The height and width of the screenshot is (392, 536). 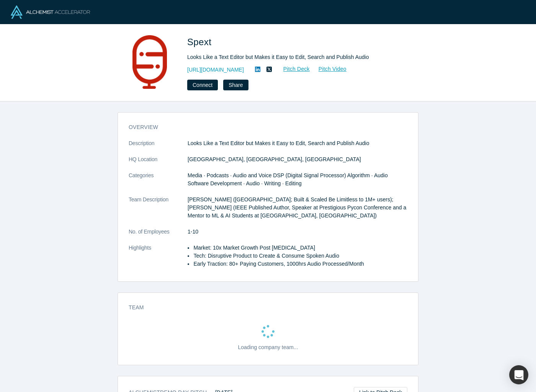 What do you see at coordinates (203, 85) in the screenshot?
I see `button: Connect` at bounding box center [203, 85].